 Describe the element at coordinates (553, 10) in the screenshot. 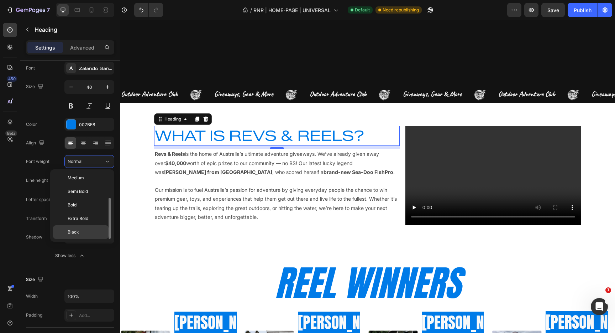

I see `span: Save` at that location.